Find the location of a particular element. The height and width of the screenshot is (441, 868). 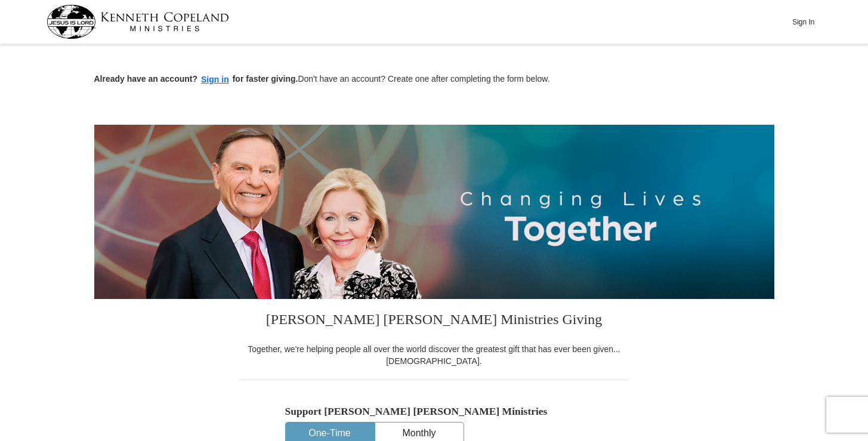

div: Together, we're helping people all over the world discover the greatest gift that has ever been g... is located at coordinates (434, 355).